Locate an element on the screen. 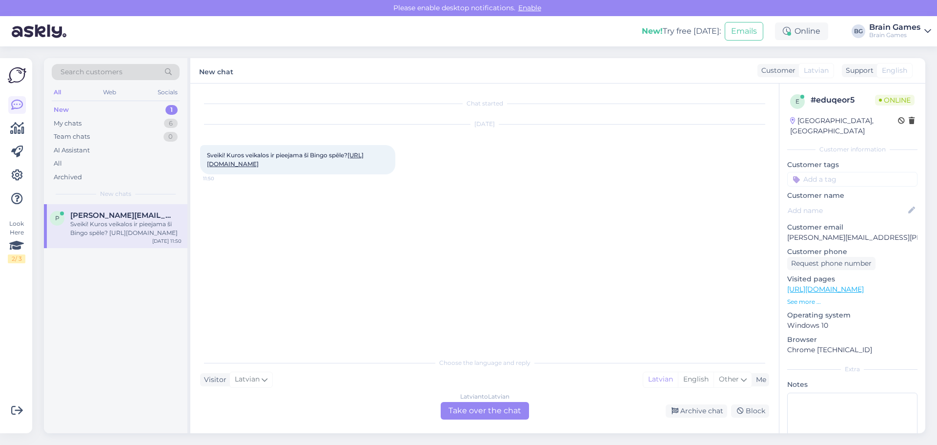 The width and height of the screenshot is (937, 445). span: p is located at coordinates (57, 218).